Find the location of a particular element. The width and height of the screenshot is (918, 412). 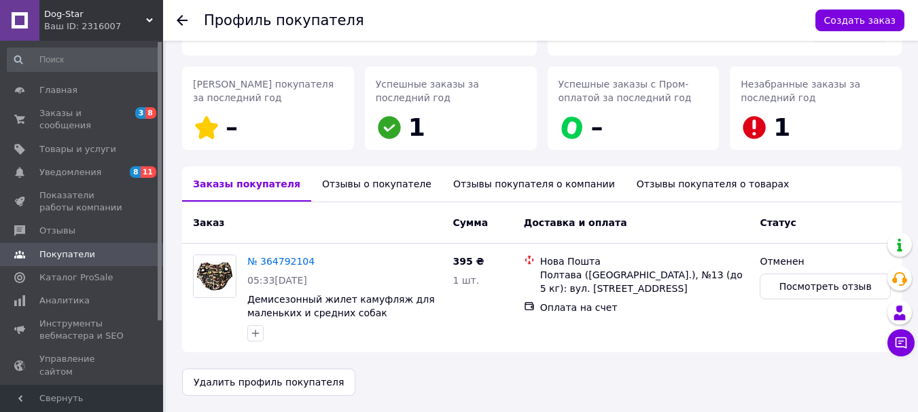

div: Отзывы покупателя о товарах is located at coordinates (713, 184).